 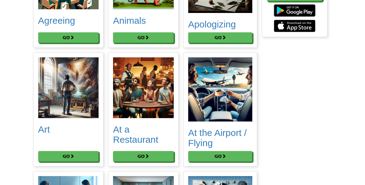 I want to click on img: Download_on_the_App_Store_Badge_US-UK_135x40-25178aeef6eb6b83b96f5f2d004eda3bffbb37122de64afbaef7..., so click(x=294, y=26).